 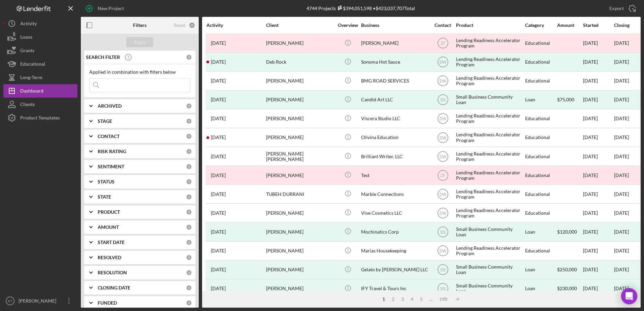 I want to click on button: Loans, so click(x=40, y=37).